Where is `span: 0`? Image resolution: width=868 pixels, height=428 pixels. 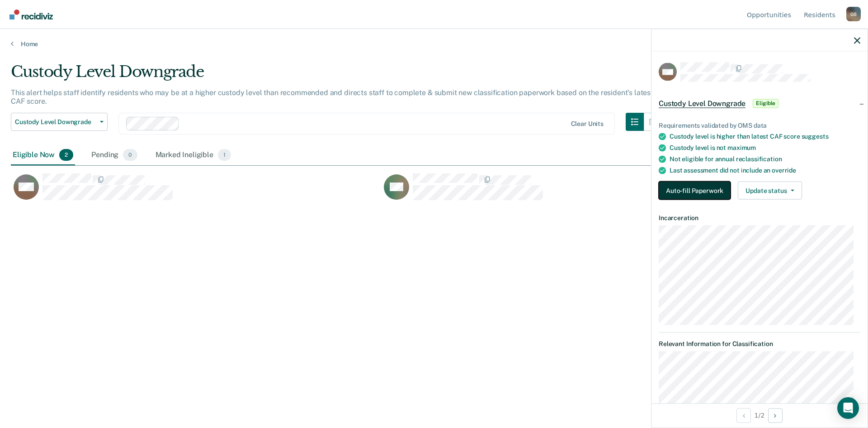
span: 0 is located at coordinates (130, 155).